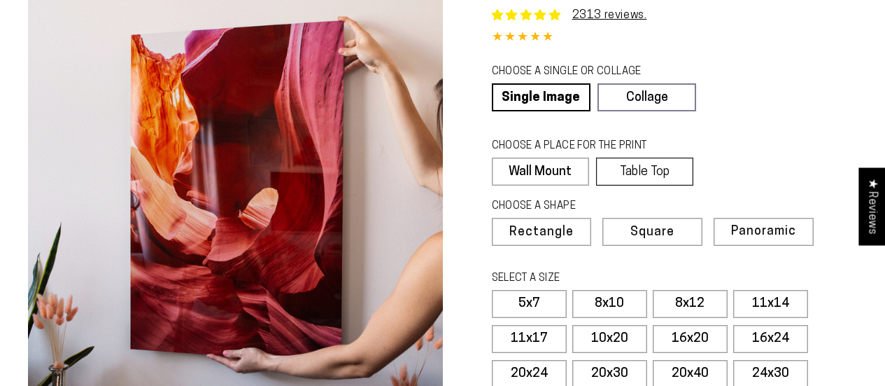 The image size is (885, 386). I want to click on legend: CHOOSE A SHAPE, so click(588, 206).